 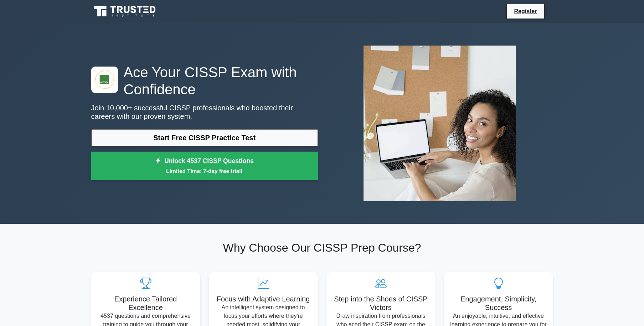 I want to click on h5: Experience Tailored Excellence, so click(x=146, y=303).